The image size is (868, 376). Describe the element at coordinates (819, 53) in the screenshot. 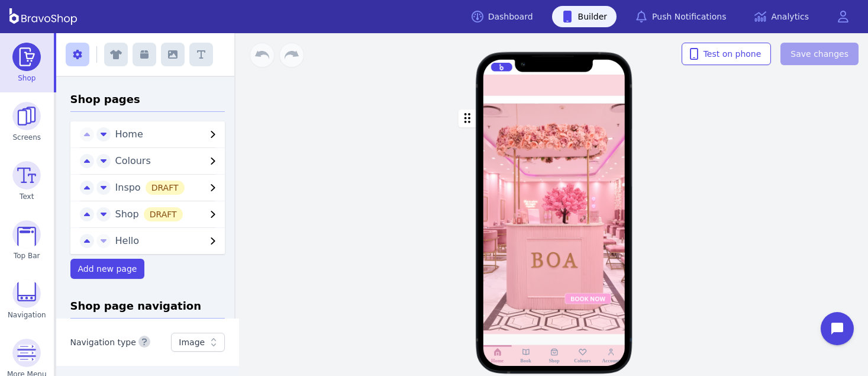

I see `span: Save changes` at that location.